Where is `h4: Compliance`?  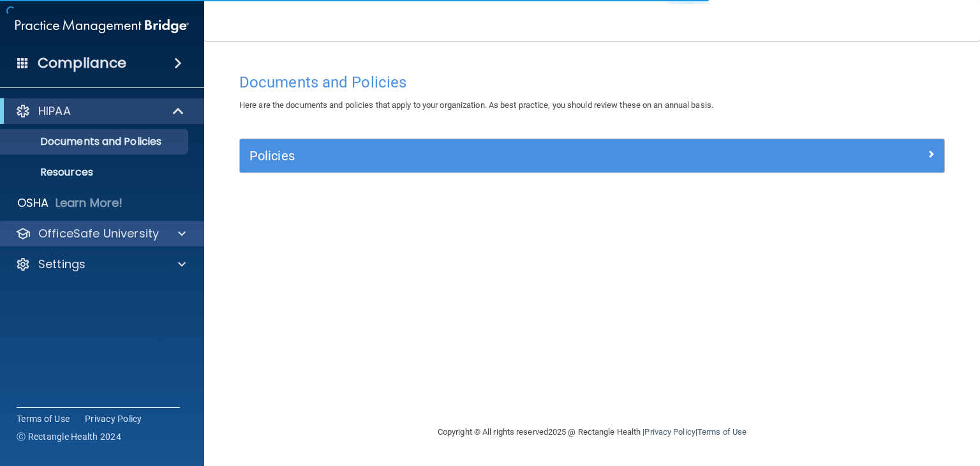
h4: Compliance is located at coordinates (82, 63).